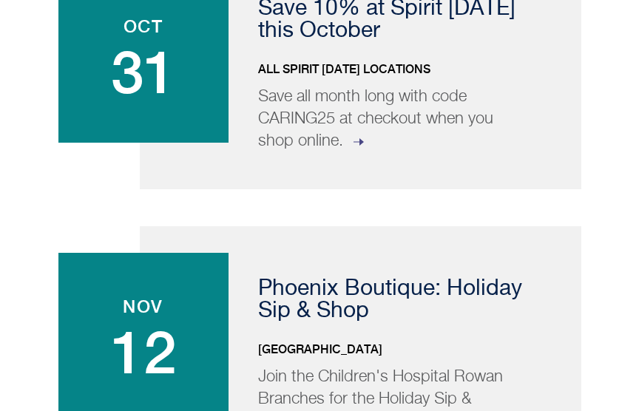 Image resolution: width=639 pixels, height=411 pixels. I want to click on span: 12, so click(143, 352).